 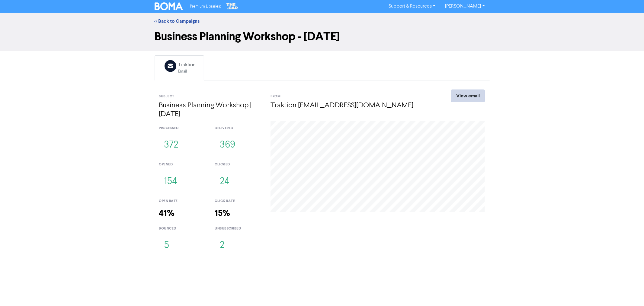 I want to click on strong: 15%, so click(x=222, y=213).